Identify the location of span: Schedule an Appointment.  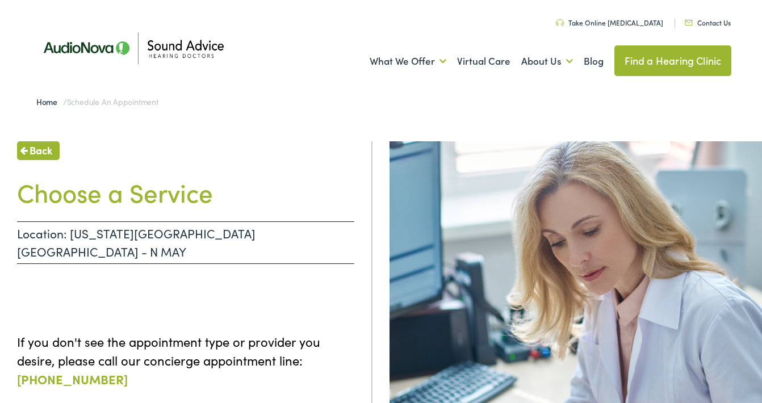
(112, 102).